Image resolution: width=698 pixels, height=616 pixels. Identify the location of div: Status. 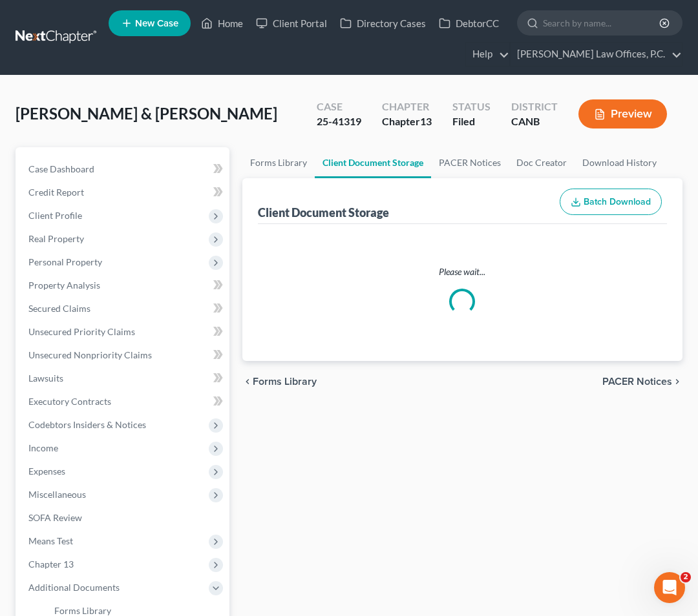
(471, 106).